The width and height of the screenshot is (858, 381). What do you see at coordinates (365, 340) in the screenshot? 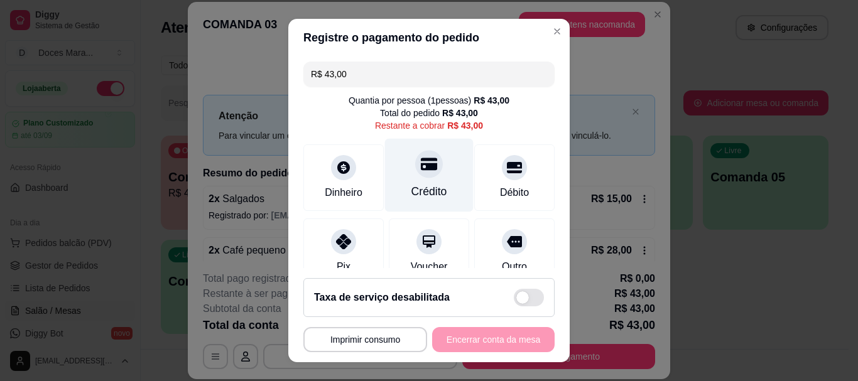
I see `button: Imprimir consumo` at bounding box center [365, 340].